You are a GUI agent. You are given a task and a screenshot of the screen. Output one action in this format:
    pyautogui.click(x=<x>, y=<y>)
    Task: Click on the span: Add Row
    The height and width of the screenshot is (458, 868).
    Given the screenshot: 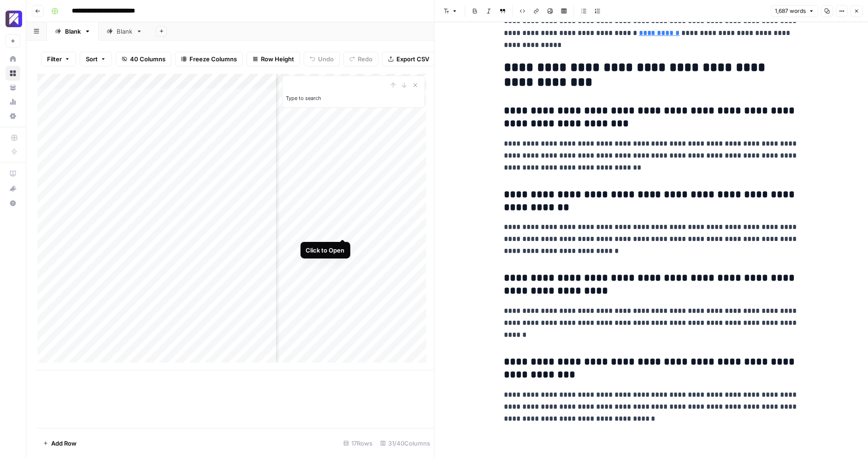 What is the action you would take?
    pyautogui.click(x=64, y=443)
    